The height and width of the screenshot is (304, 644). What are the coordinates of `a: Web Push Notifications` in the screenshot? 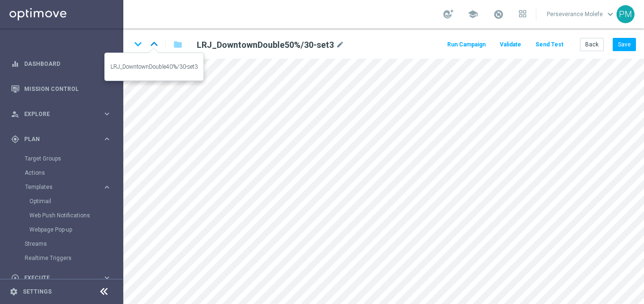 It's located at (64, 216).